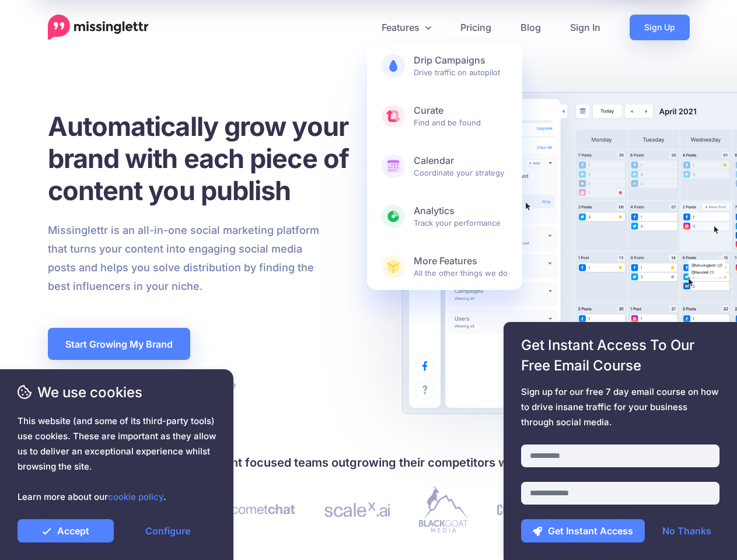 The image size is (737, 560). Describe the element at coordinates (444, 216) in the screenshot. I see `a: AnalyticsTrack your performance` at that location.